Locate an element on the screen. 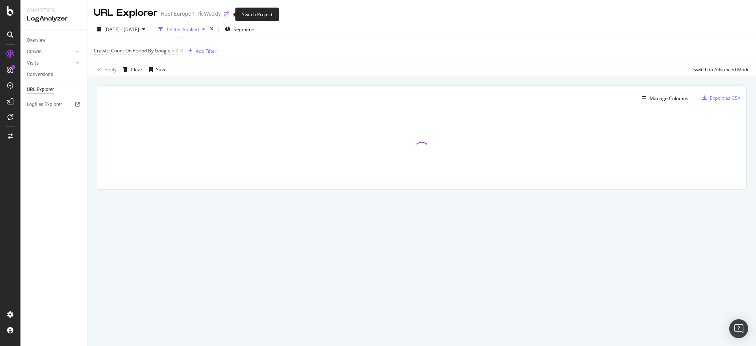 The image size is (756, 346). a: Visits is located at coordinates (50, 63).